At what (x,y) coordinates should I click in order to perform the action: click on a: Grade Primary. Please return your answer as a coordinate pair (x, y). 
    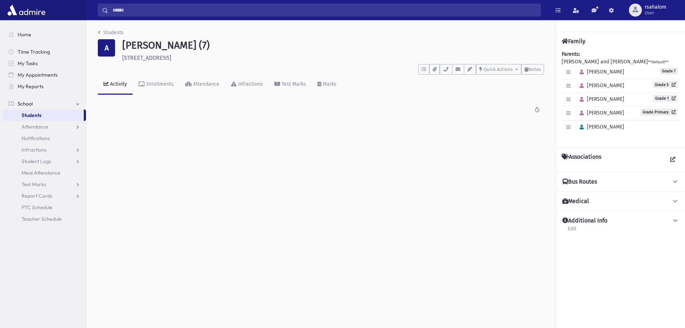
    Looking at the image, I should click on (659, 112).